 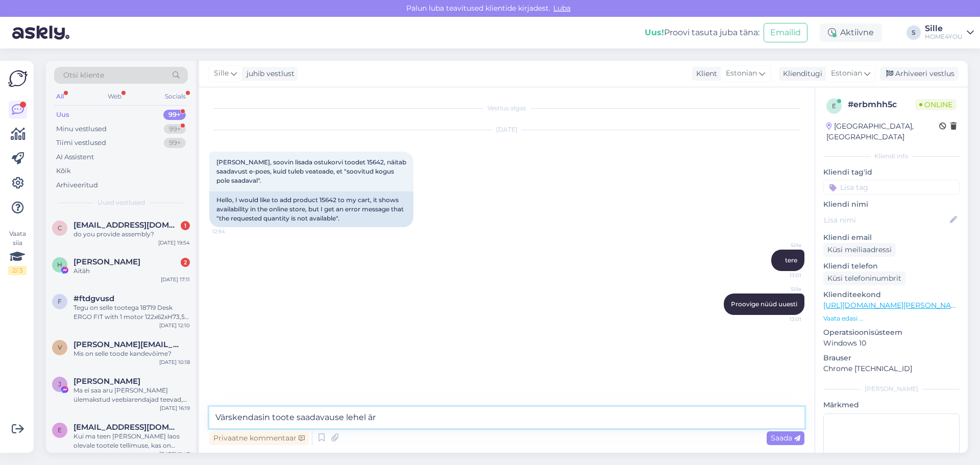 What do you see at coordinates (17, 252) in the screenshot?
I see `div: Vaata siia` at bounding box center [17, 252].